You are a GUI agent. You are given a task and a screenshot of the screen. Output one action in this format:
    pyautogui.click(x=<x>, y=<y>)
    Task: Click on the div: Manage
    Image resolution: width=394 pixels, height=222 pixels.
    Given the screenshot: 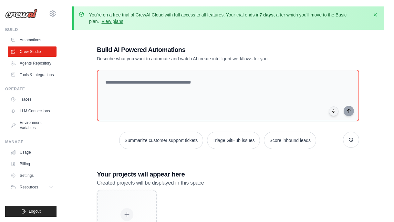 What is the action you would take?
    pyautogui.click(x=31, y=142)
    